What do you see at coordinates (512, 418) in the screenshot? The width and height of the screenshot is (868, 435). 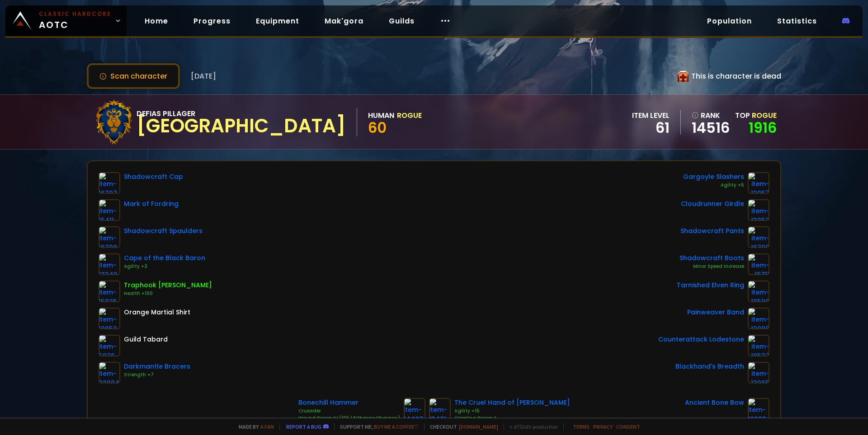 I see `div: Crippling Poison II` at bounding box center [512, 418].